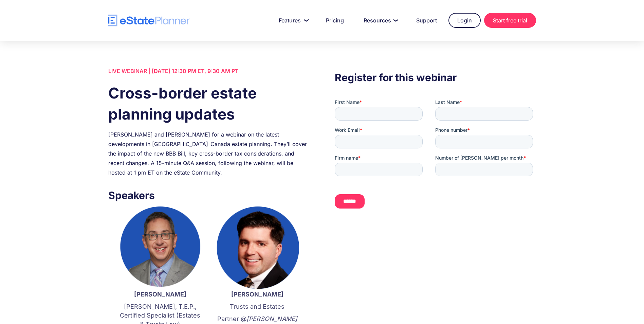 The image size is (644, 324). I want to click on h3: Register for this webinar, so click(435, 78).